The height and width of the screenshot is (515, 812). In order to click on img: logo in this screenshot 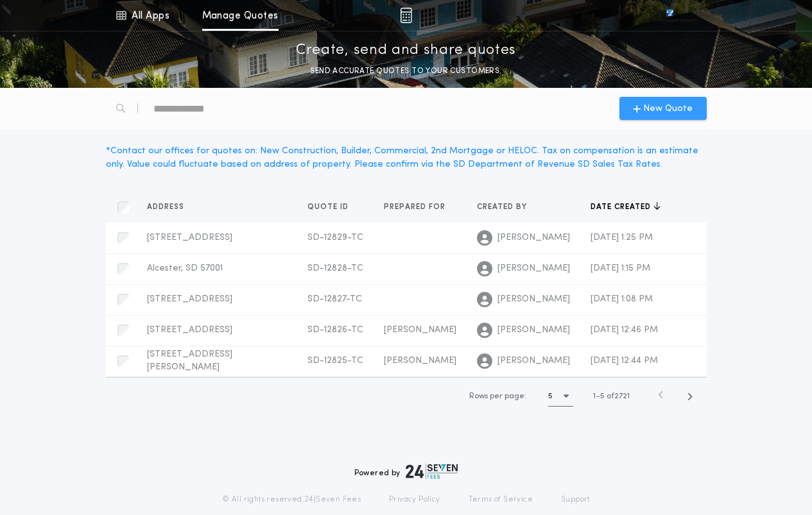, I will do `click(432, 472)`.